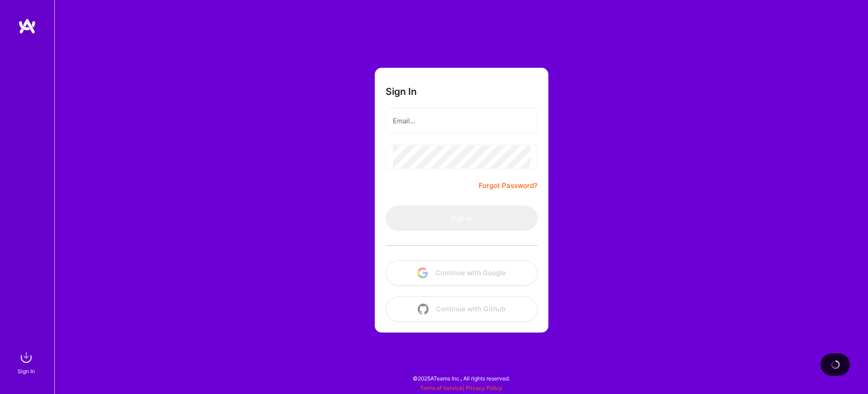 The width and height of the screenshot is (868, 394). What do you see at coordinates (462, 309) in the screenshot?
I see `button: Continue with Github` at bounding box center [462, 309].